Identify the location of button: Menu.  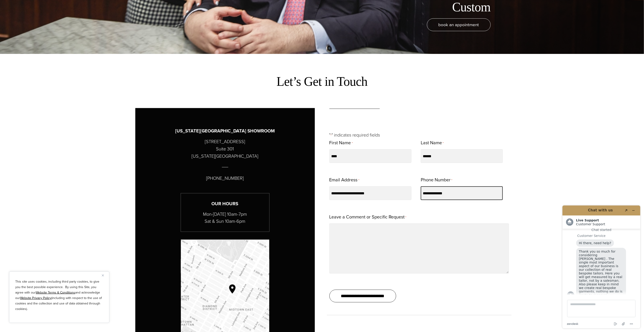
(73, 122).